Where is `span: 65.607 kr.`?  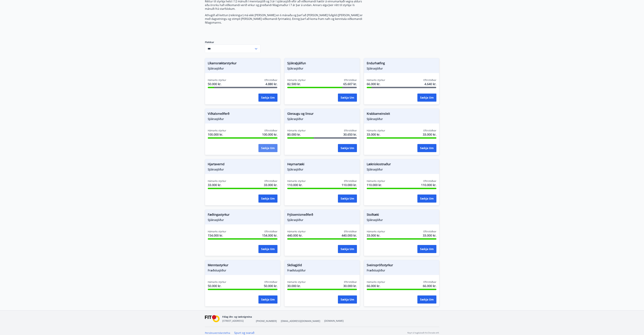 span: 65.607 kr. is located at coordinates (350, 84).